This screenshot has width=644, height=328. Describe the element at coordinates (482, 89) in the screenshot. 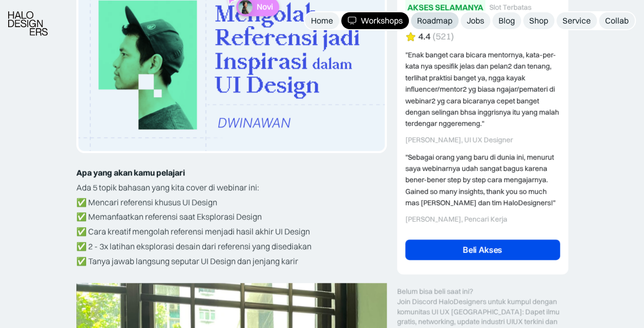

I see `div: "Enak banget cara bicara mentornya, kata-per-kata nya spesifik jelas dan pelan2 dan tenang, terli...` at that location.